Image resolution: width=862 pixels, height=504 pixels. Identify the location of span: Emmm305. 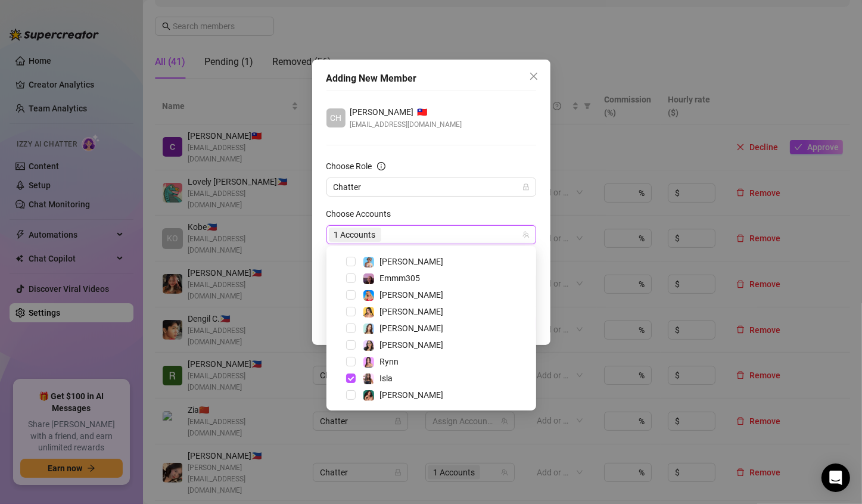
(400, 278).